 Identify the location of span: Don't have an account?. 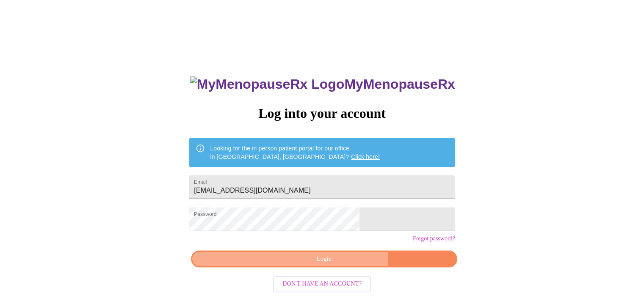
(322, 285).